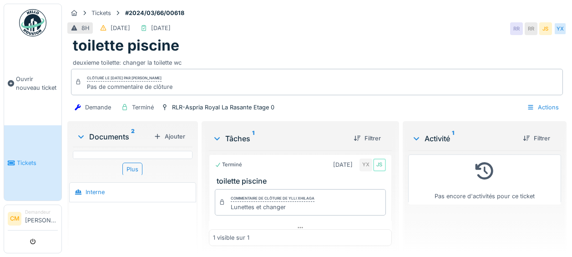 The width and height of the screenshot is (572, 257). What do you see at coordinates (317, 61) in the screenshot?
I see `div: deuxieme toilette: changer la toilette wc` at bounding box center [317, 61].